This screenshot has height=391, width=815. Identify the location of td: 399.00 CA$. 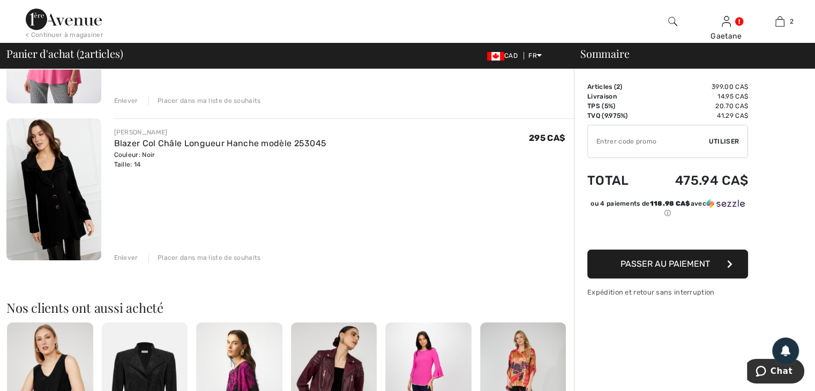
(697, 87).